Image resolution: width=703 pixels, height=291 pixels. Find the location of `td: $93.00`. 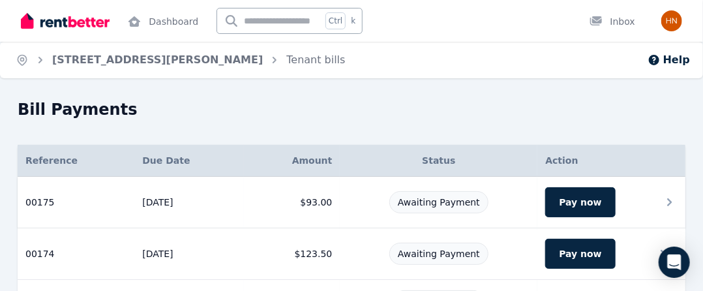

td: $93.00 is located at coordinates (292, 202).